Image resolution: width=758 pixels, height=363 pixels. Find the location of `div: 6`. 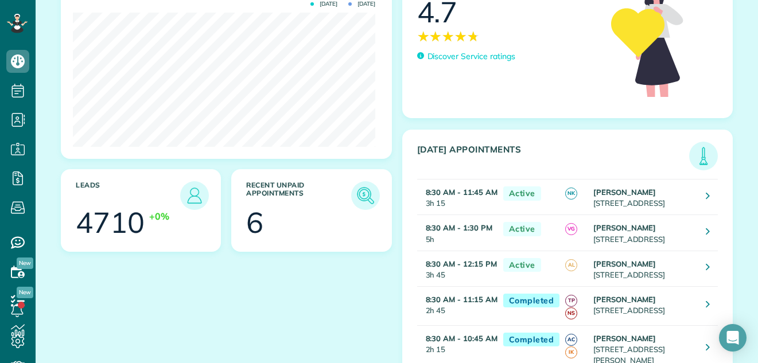

div: 6 is located at coordinates (255, 223).